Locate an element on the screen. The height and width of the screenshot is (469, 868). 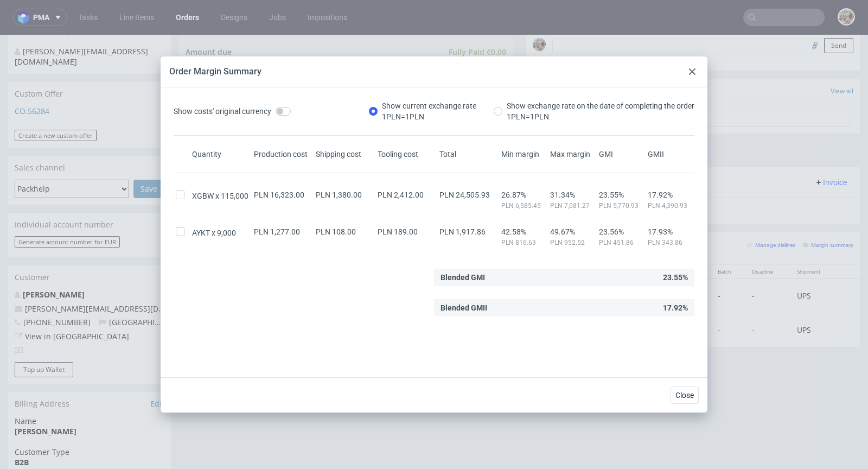
th: Stage is located at coordinates (665, 237).